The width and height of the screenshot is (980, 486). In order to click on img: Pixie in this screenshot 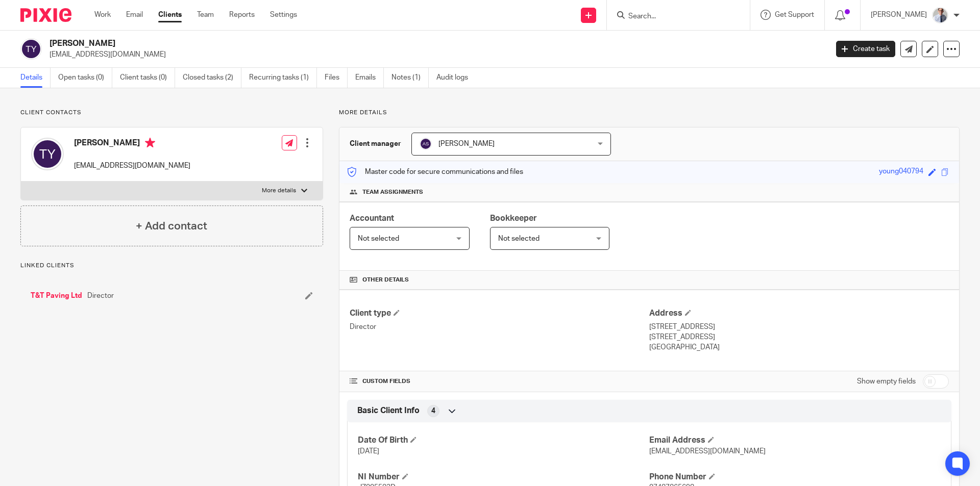, I will do `click(46, 15)`.